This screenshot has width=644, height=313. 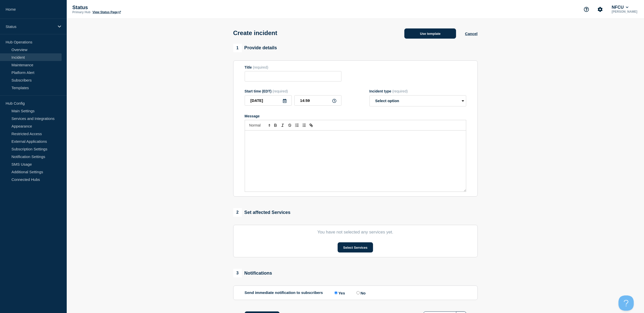 I want to click on span: Font size, so click(x=260, y=125).